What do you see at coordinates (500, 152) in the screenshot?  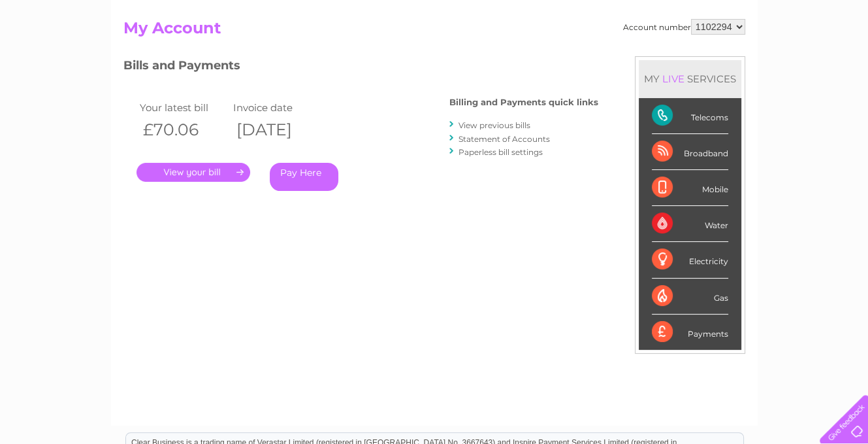 I see `a: Paperless bill settings` at bounding box center [500, 152].